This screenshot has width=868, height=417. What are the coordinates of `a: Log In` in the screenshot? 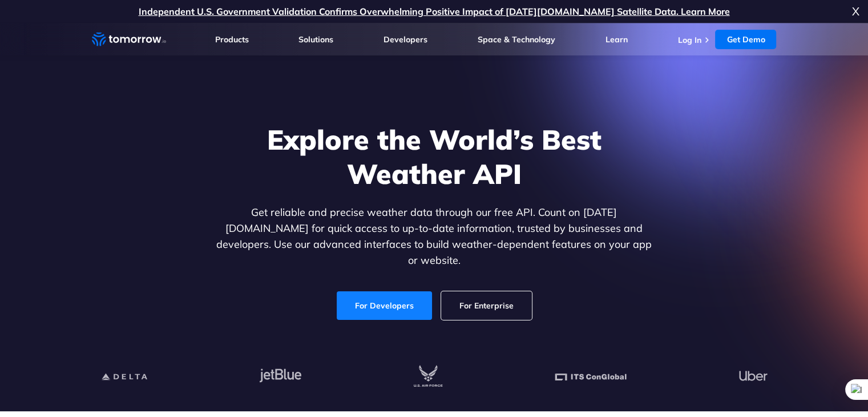 It's located at (689, 40).